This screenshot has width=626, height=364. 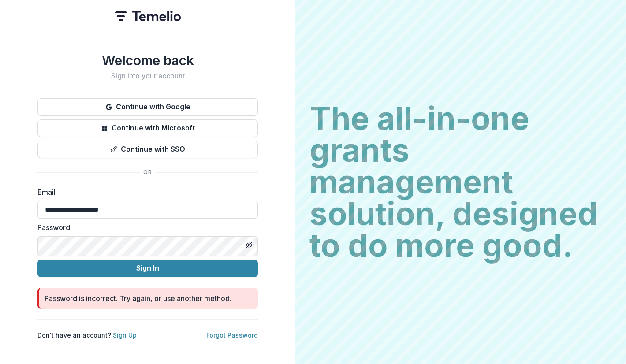 What do you see at coordinates (232, 335) in the screenshot?
I see `a: Forgot Password` at bounding box center [232, 335].